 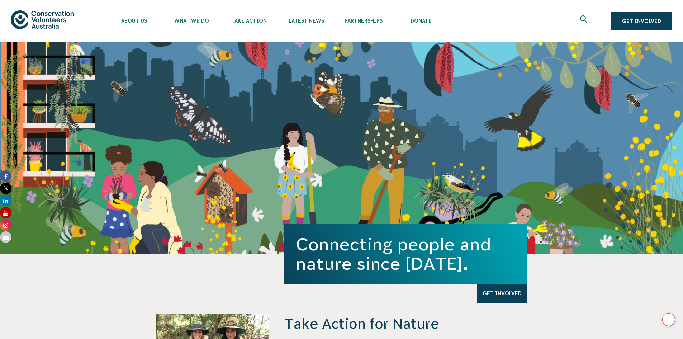 I want to click on button: Expand search box Close search box, so click(x=584, y=21).